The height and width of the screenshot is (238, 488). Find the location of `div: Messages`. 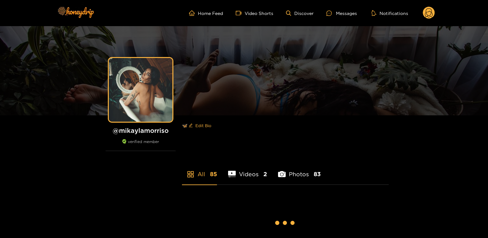

div: Messages is located at coordinates (342, 13).